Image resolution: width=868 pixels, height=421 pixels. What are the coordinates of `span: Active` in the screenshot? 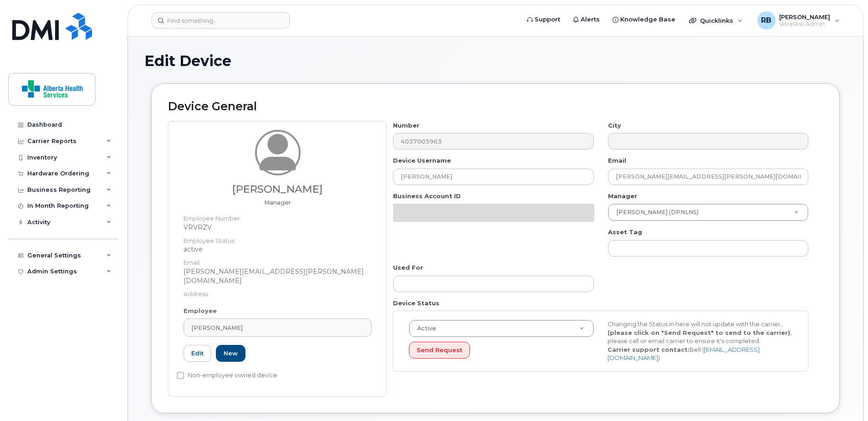 It's located at (424, 328).